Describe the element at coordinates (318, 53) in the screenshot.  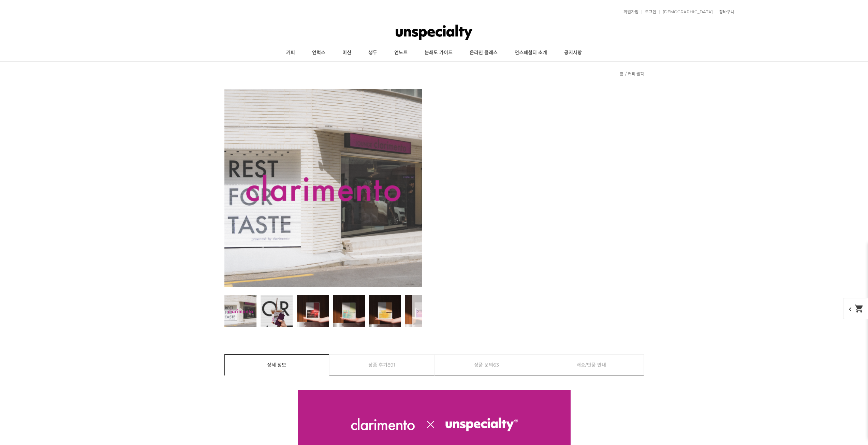
I see `a: 언럭스` at that location.